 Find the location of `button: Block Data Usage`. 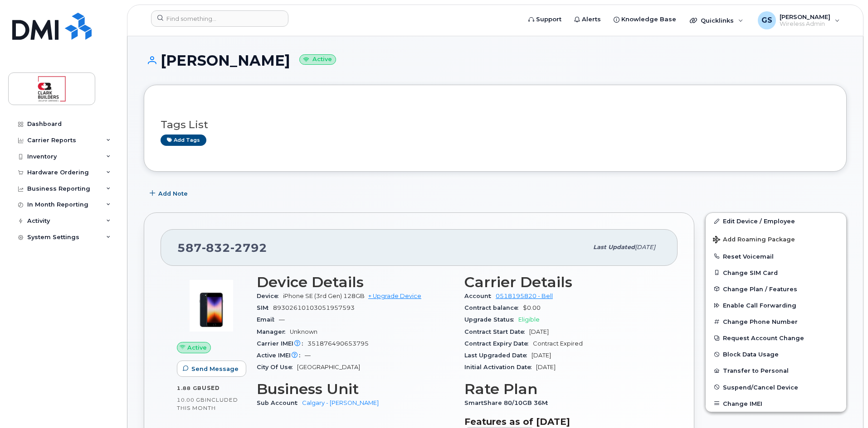

button: Block Data Usage is located at coordinates (776, 354).